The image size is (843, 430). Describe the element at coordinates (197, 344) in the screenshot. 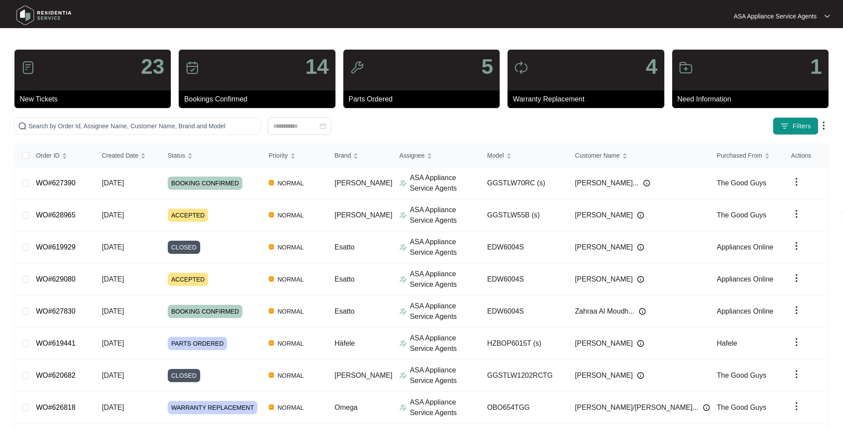

I see `span: PARTS ORDERED` at that location.